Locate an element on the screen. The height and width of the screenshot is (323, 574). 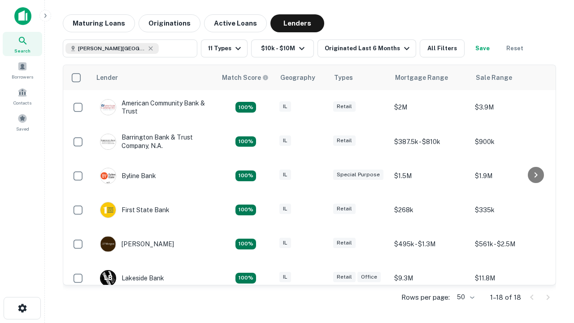
button: Originations is located at coordinates (169, 23).